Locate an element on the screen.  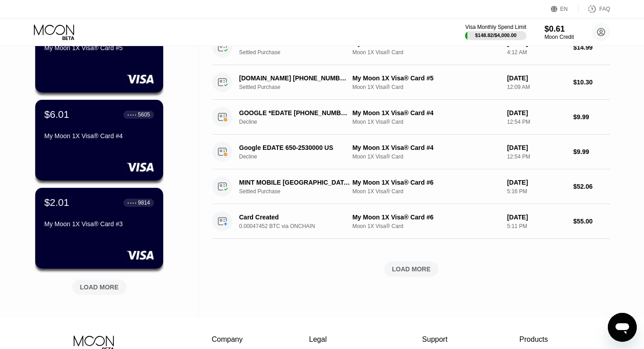
div: Visa Monthly Spend Limit$148.82/$4,000.00 is located at coordinates (495, 32).